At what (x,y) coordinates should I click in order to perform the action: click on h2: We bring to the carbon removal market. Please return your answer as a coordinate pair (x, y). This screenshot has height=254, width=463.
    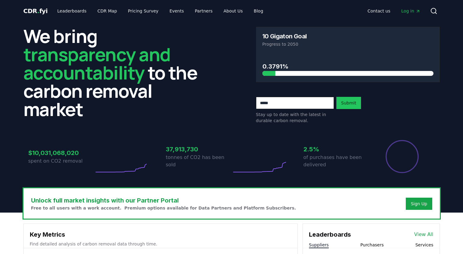
    Looking at the image, I should click on (115, 72).